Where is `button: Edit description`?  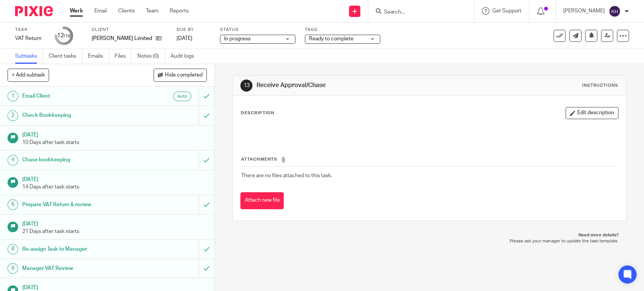
button: Edit description is located at coordinates (592, 113).